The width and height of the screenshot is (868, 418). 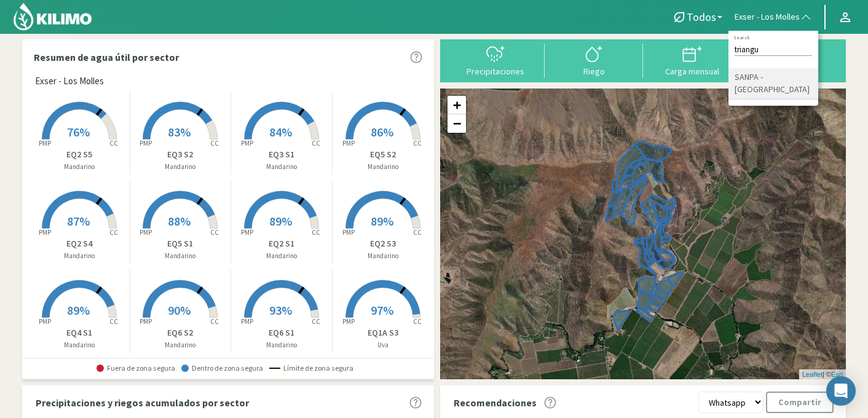 I want to click on p: EQ4 S1, so click(x=79, y=332).